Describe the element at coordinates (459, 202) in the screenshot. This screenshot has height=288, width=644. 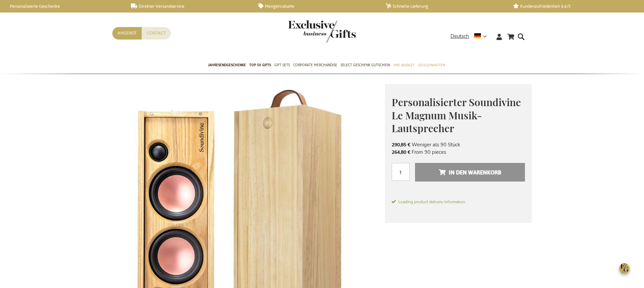
I see `span: Loading product delivery information.` at that location.